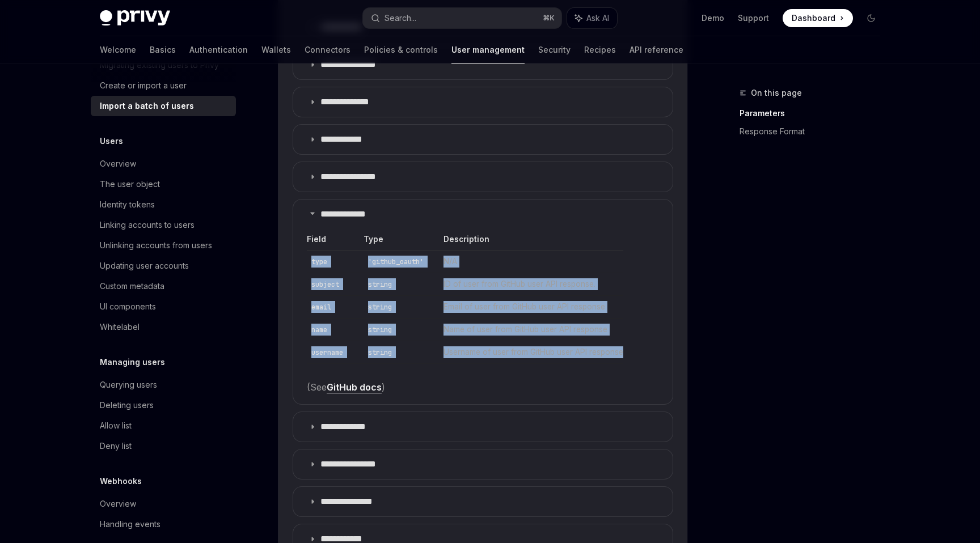 The height and width of the screenshot is (543, 980). What do you see at coordinates (776, 93) in the screenshot?
I see `span: On this page` at bounding box center [776, 93].